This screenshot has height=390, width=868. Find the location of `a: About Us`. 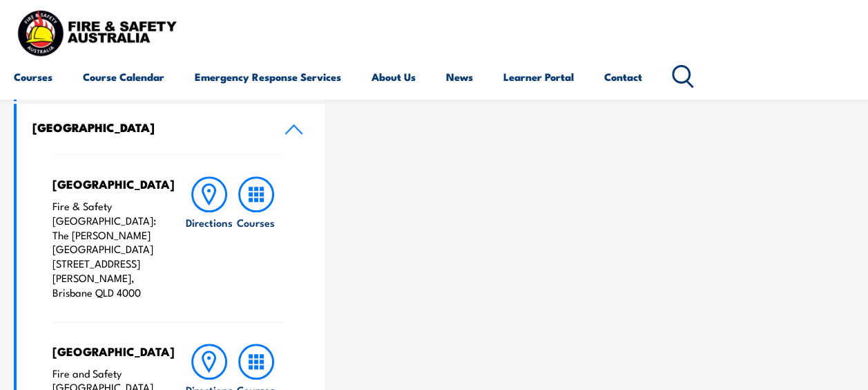

a: About Us is located at coordinates (394, 76).